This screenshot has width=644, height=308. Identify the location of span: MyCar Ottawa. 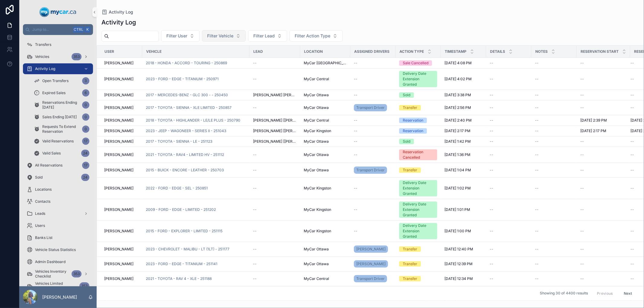
(316, 107).